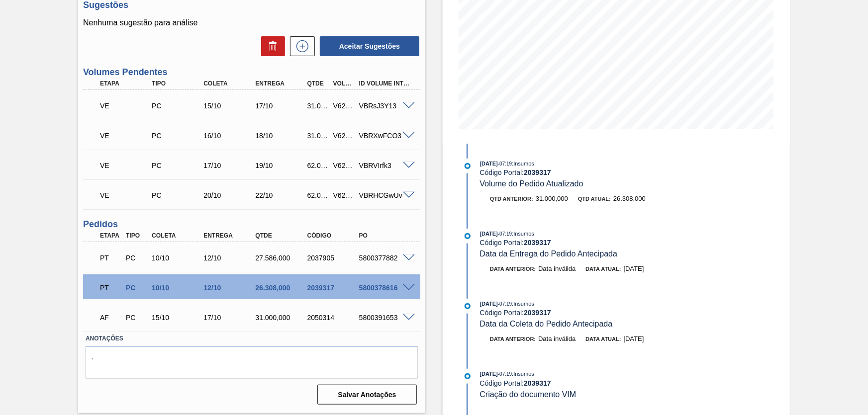 The image size is (868, 415). What do you see at coordinates (344, 106) in the screenshot?
I see `div: V629695` at bounding box center [344, 106].